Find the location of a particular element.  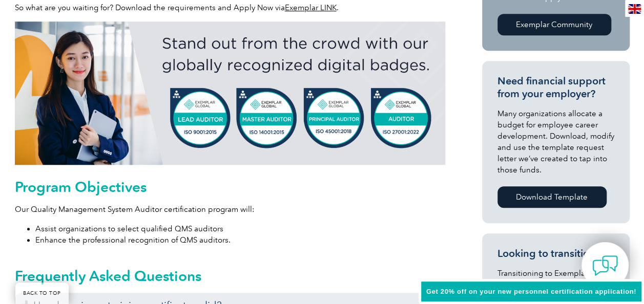

a: Exemplar LINK is located at coordinates (310, 8).